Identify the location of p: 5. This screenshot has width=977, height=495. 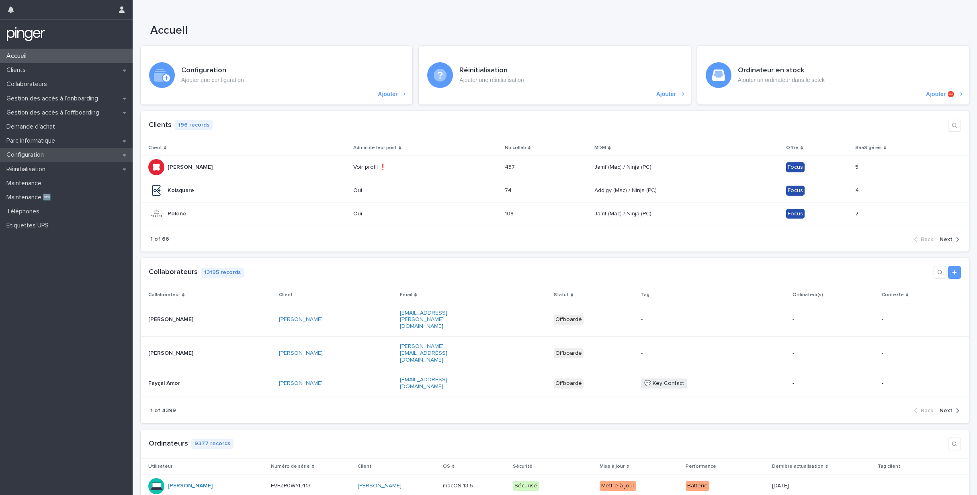
(858, 166).